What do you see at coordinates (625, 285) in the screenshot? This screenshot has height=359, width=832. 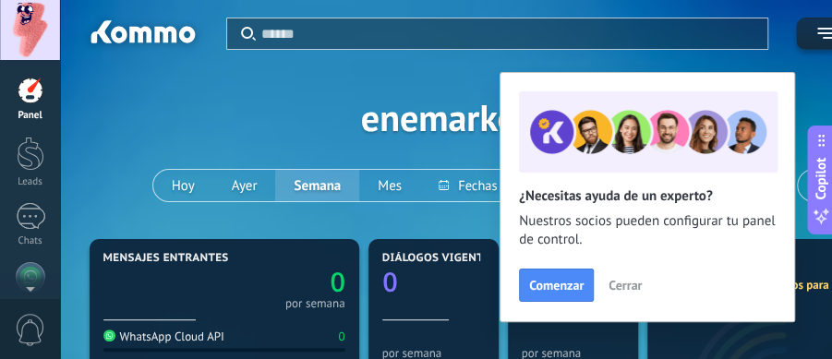 I see `span: Cerrar` at bounding box center [625, 285].